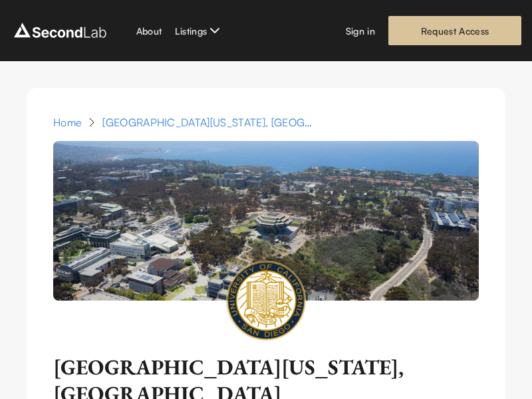 The height and width of the screenshot is (399, 532). What do you see at coordinates (67, 123) in the screenshot?
I see `a: Home` at bounding box center [67, 123].